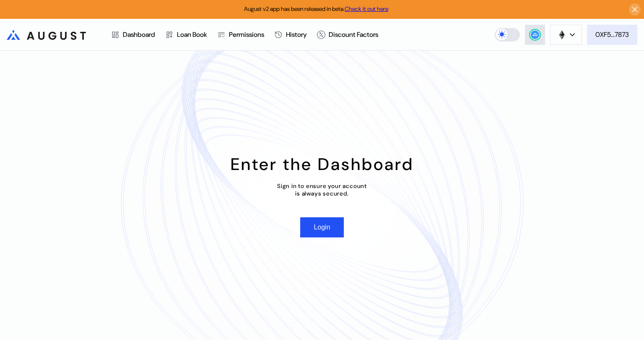 Image resolution: width=644 pixels, height=340 pixels. What do you see at coordinates (247, 34) in the screenshot?
I see `div: Permissions` at bounding box center [247, 34].